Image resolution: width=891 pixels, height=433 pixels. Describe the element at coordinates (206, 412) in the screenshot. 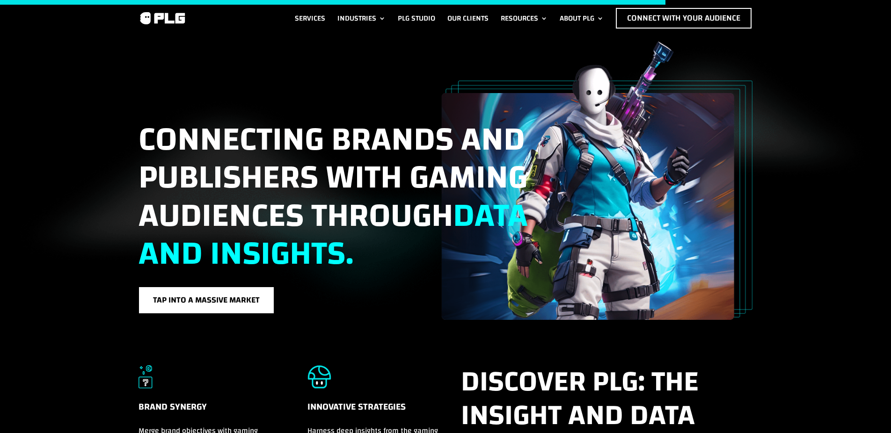

I see `h5: Brand Synergy` at that location.